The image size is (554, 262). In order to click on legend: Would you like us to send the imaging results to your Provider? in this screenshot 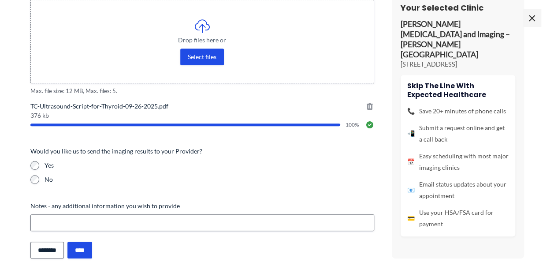, I will do `click(116, 151)`.